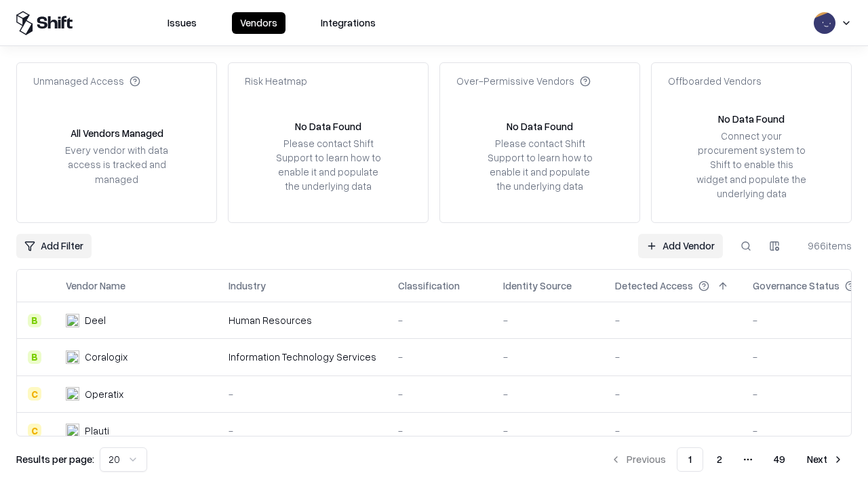 This screenshot has height=488, width=868. I want to click on div: Identity Source, so click(537, 286).